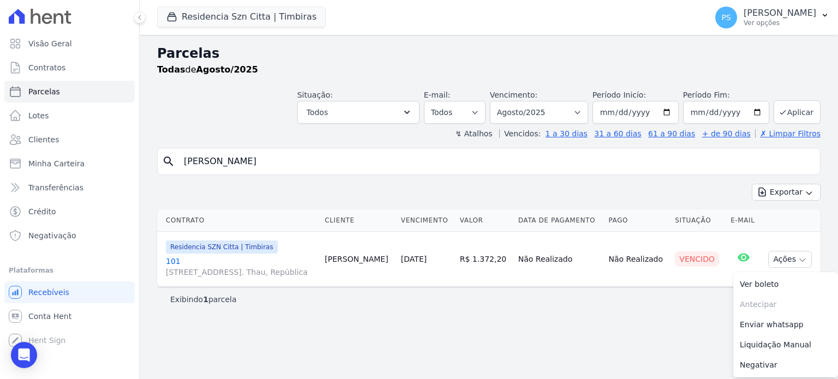 The height and width of the screenshot is (379, 838). What do you see at coordinates (637, 220) in the screenshot?
I see `th: Pago` at bounding box center [637, 220].